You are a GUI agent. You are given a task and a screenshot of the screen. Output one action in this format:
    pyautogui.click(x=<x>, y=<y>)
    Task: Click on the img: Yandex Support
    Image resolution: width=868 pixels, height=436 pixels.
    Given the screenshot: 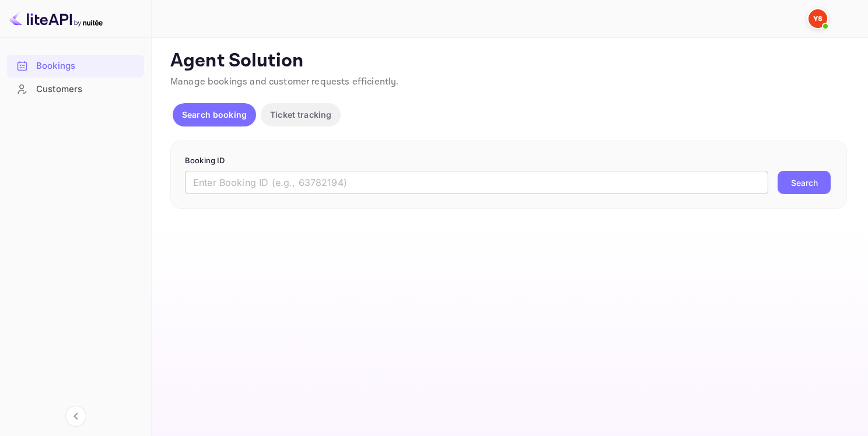 What is the action you would take?
    pyautogui.click(x=818, y=19)
    